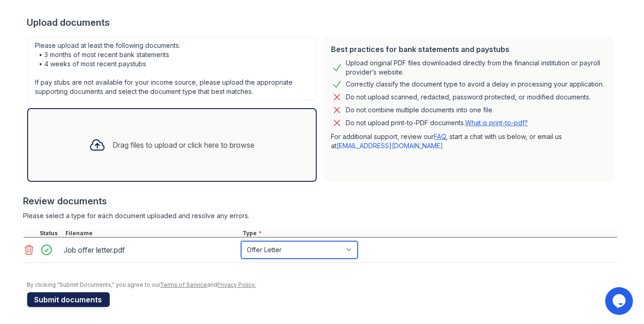 This screenshot has height=324, width=644. What do you see at coordinates (68, 299) in the screenshot?
I see `button: Submit documents` at bounding box center [68, 299].